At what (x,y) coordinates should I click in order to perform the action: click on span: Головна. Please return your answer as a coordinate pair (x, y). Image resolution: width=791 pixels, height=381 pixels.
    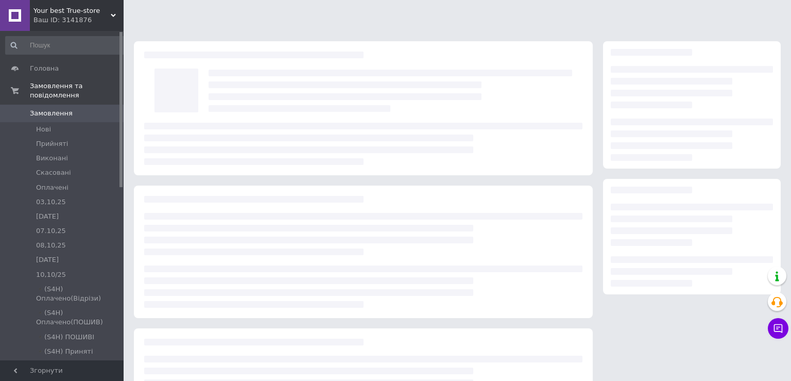
    Looking at the image, I should click on (44, 68).